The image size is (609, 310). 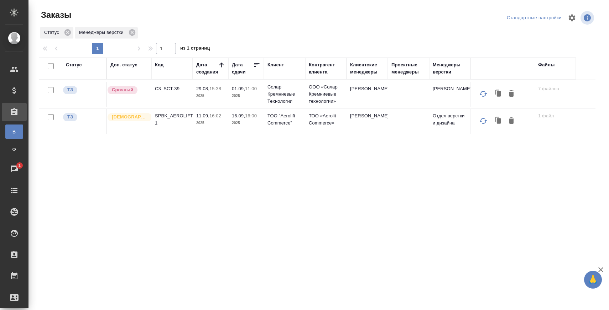 I want to click on span: Настроить таблицу, so click(x=572, y=18).